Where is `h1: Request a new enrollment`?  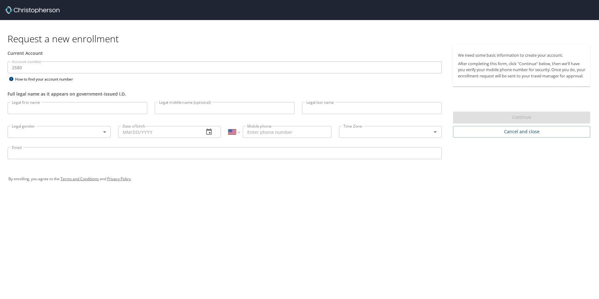
h1: Request a new enrollment is located at coordinates (302, 39).